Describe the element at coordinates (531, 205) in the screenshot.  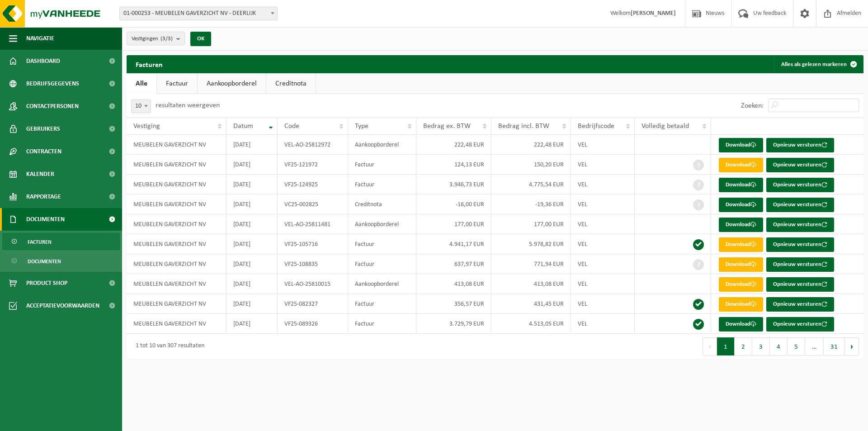
I see `td: -19,36 EUR` at that location.